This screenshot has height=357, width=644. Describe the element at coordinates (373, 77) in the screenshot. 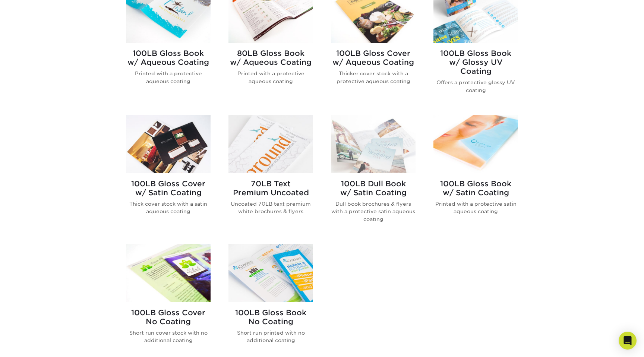

I see `p: Thicker cover stock with a protective aqueous coating` at that location.